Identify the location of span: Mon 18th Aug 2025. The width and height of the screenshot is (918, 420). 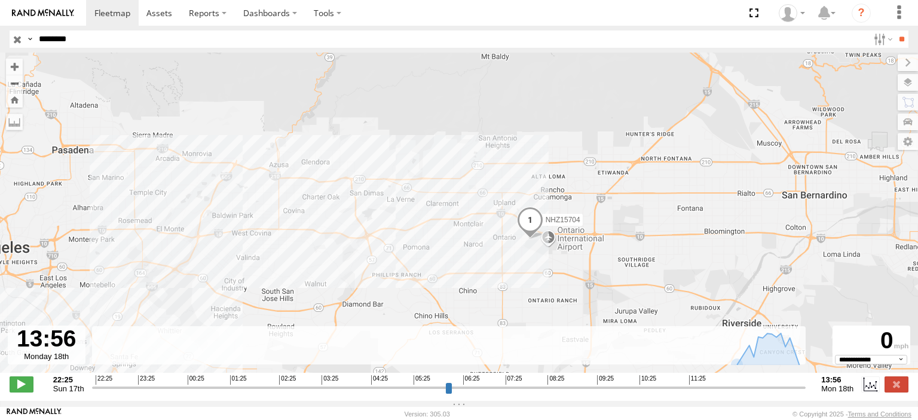
(838, 389).